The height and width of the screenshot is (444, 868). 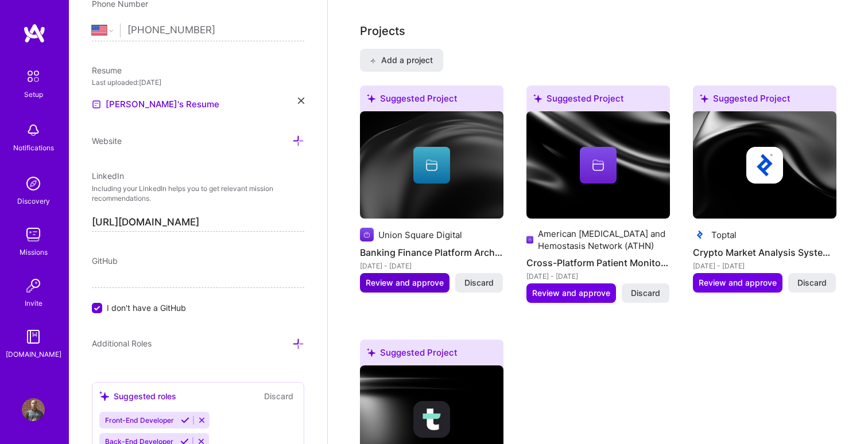 I want to click on i: icon PlusBlack, so click(x=372, y=61).